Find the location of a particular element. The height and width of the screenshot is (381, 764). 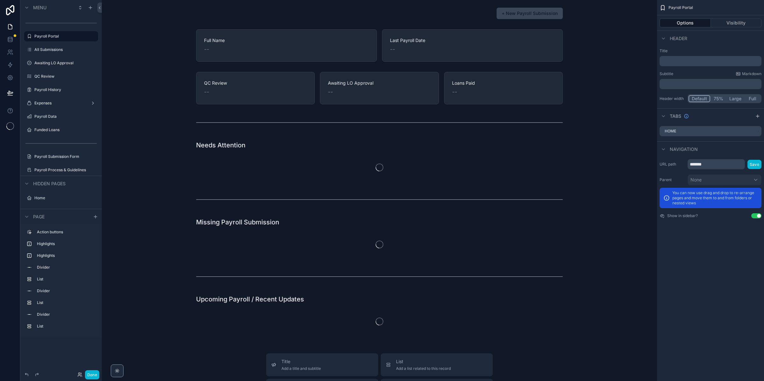

span: Tabs is located at coordinates (675, 116).